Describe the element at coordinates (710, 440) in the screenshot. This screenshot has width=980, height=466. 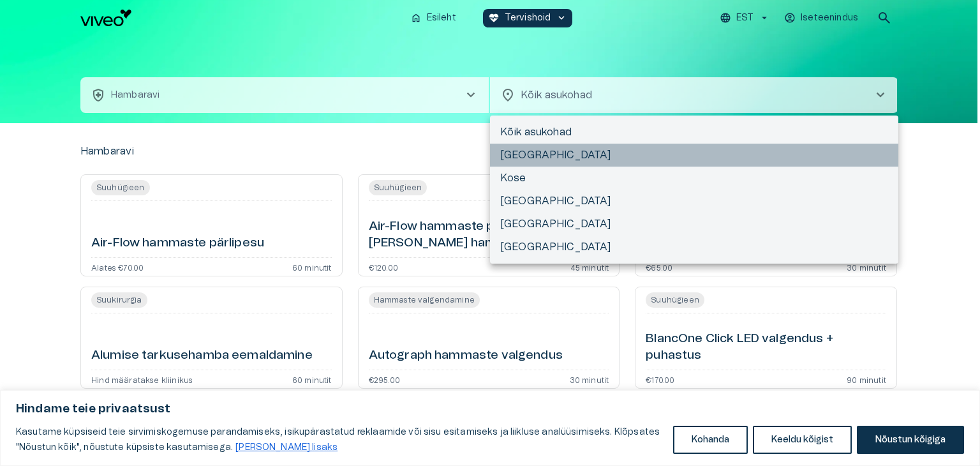
I see `button: Kohanda` at that location.